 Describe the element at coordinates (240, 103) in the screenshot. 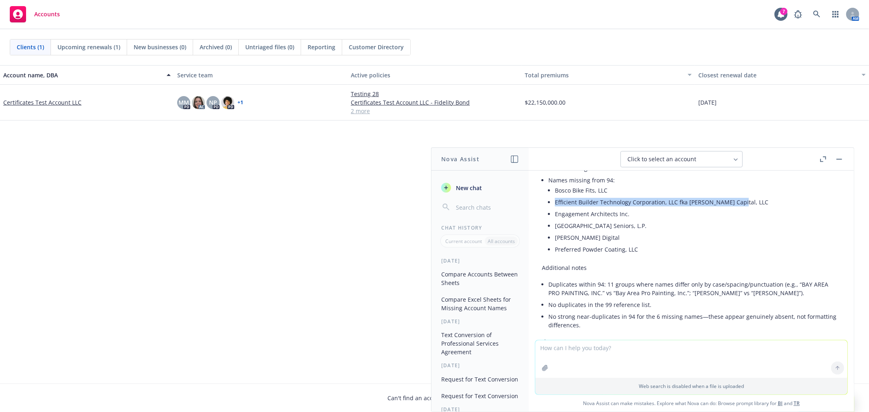

I see `a: + 1` at that location.